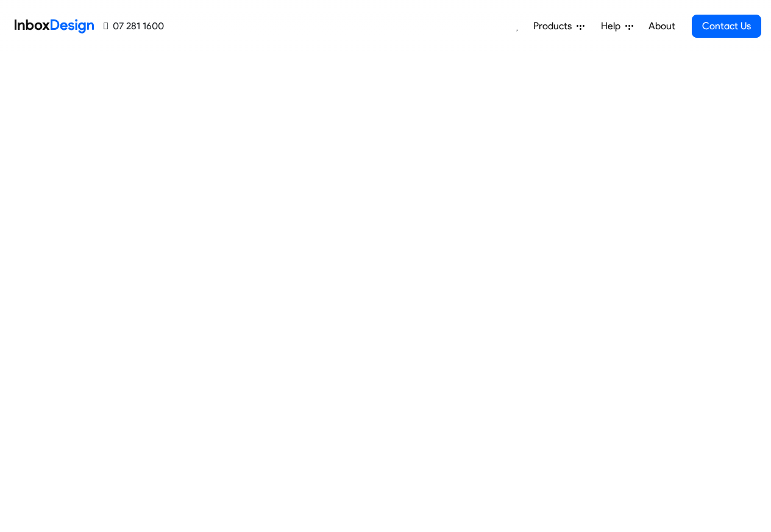 The height and width of the screenshot is (532, 771). I want to click on a: About, so click(661, 26).